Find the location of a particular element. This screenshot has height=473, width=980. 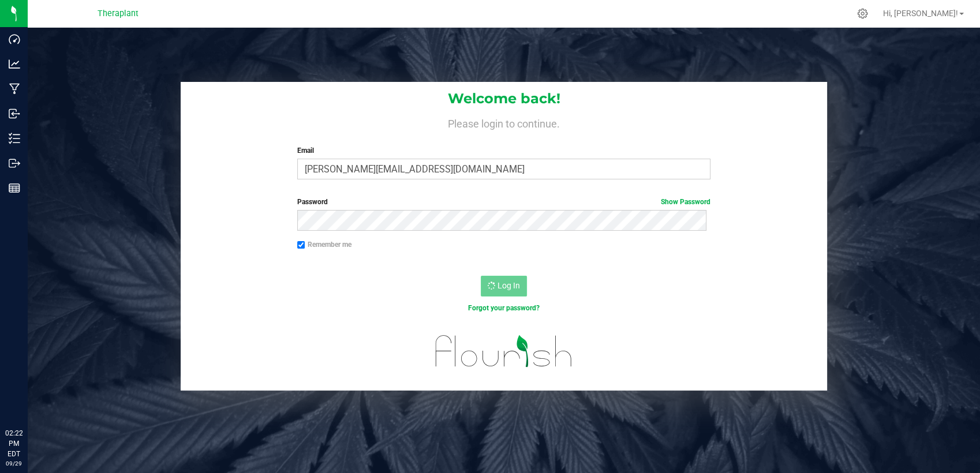

inline-svg: Reports is located at coordinates (14, 188).